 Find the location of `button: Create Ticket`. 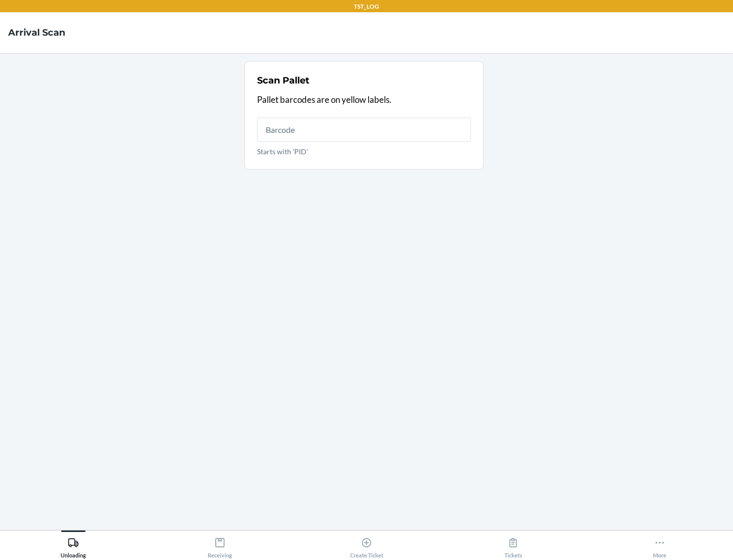

button: Create Ticket is located at coordinates (367, 544).